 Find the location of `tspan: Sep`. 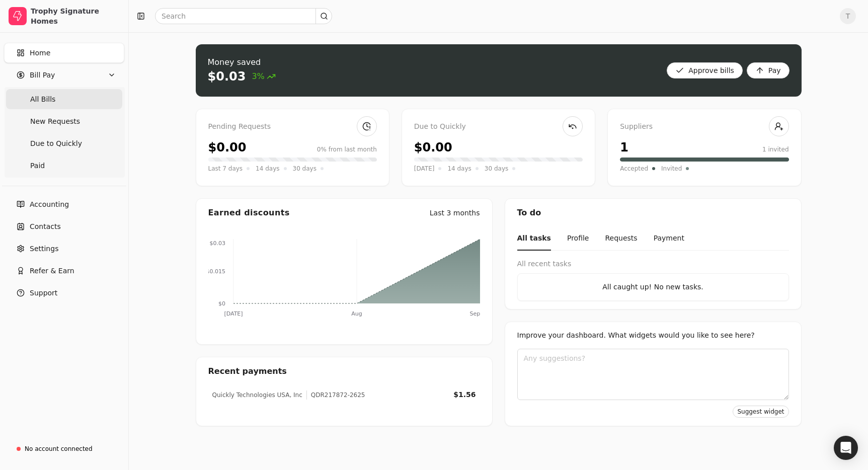

tspan: Sep is located at coordinates (475, 314).